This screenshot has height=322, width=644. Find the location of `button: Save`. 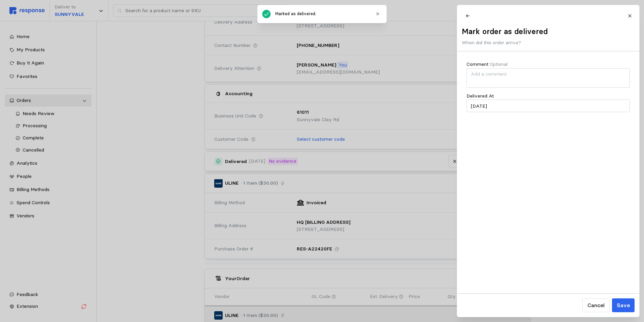

button: Save is located at coordinates (622, 305).